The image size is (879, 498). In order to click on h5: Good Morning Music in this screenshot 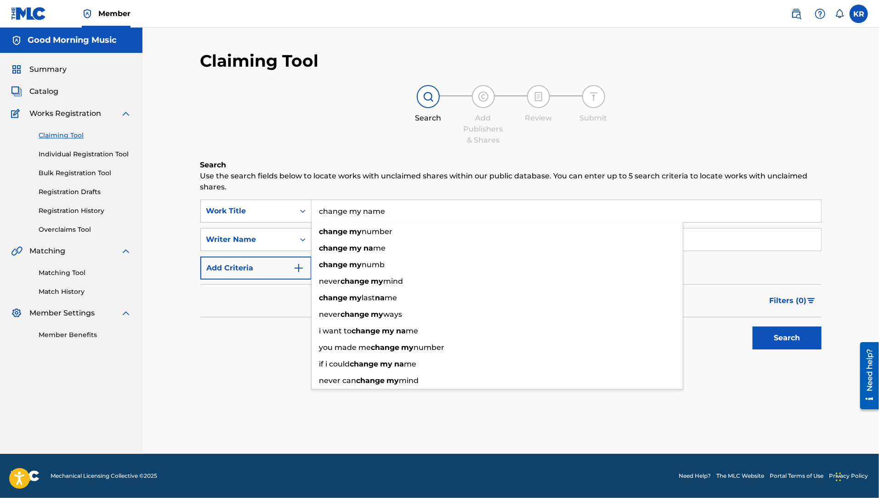, I will do `click(72, 40)`.